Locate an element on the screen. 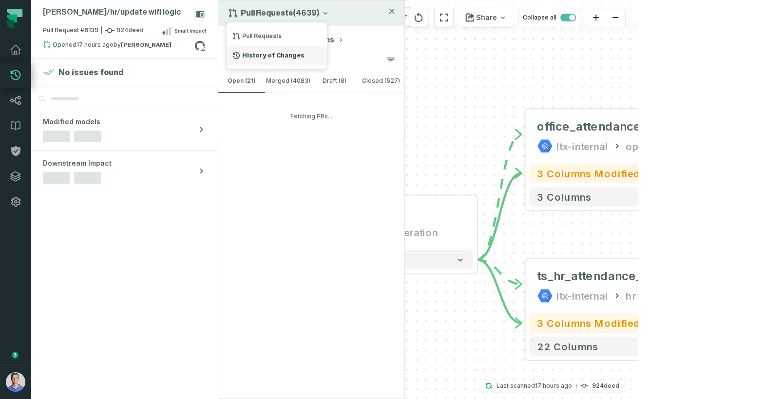 Image resolution: width=784 pixels, height=399 pixels. button: Pull Requests(4639) is located at coordinates (279, 13).